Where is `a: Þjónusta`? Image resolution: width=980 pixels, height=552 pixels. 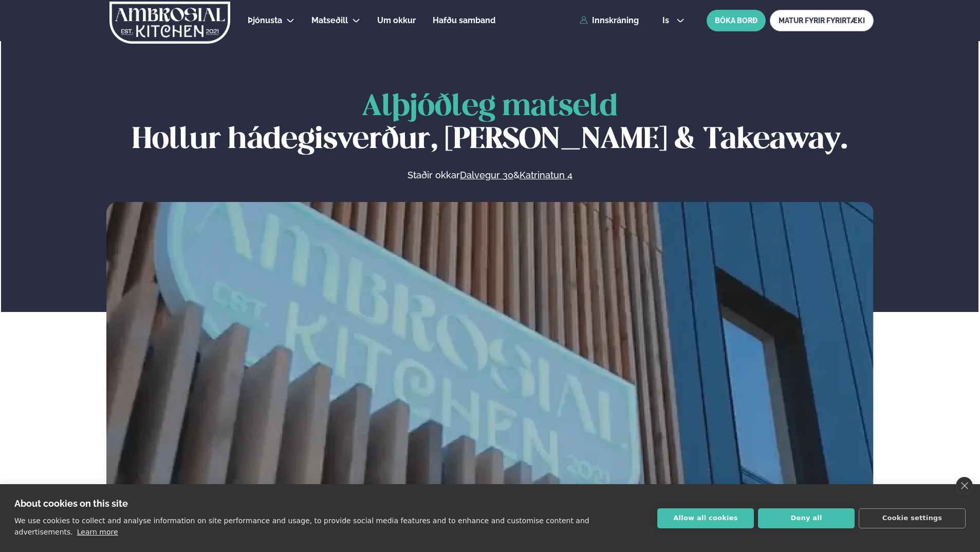
a: Þjónusta is located at coordinates (265, 20).